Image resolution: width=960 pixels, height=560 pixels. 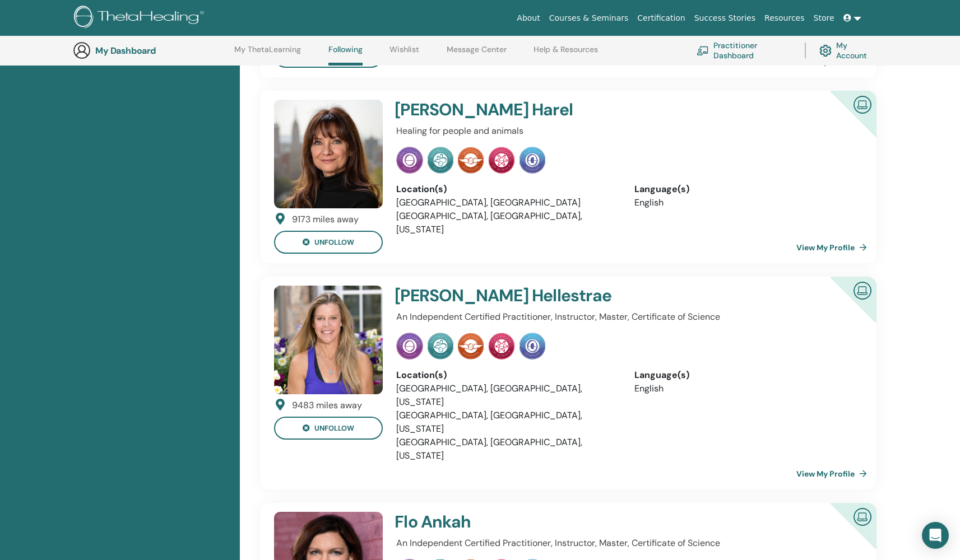 I want to click on h3: My Dashboard, so click(x=152, y=50).